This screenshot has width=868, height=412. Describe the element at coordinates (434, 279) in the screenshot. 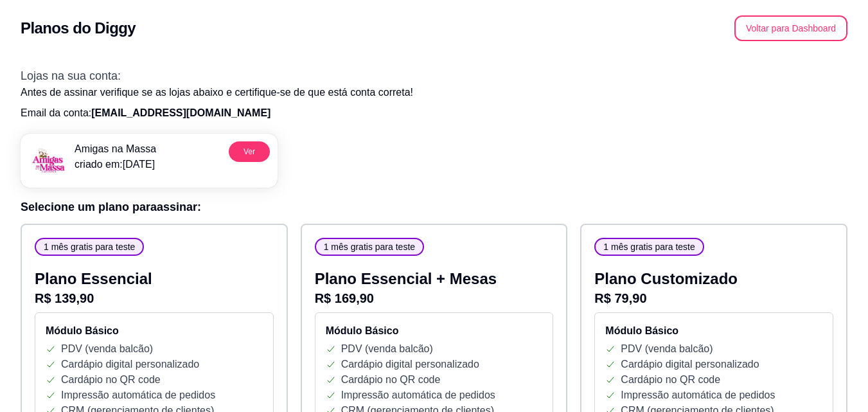

I see `p: Plano Essencial + Mesas` at that location.